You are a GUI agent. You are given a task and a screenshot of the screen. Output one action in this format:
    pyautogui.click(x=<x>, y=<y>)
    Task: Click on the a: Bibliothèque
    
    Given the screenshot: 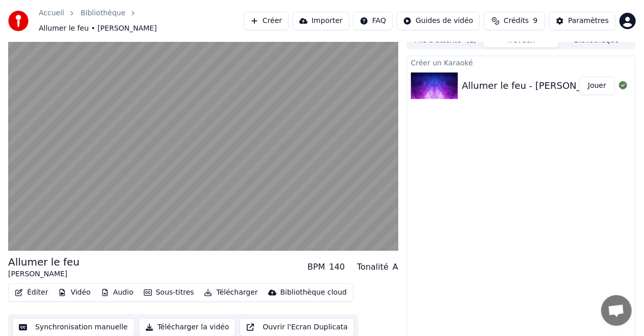 What is the action you would take?
    pyautogui.click(x=103, y=14)
    